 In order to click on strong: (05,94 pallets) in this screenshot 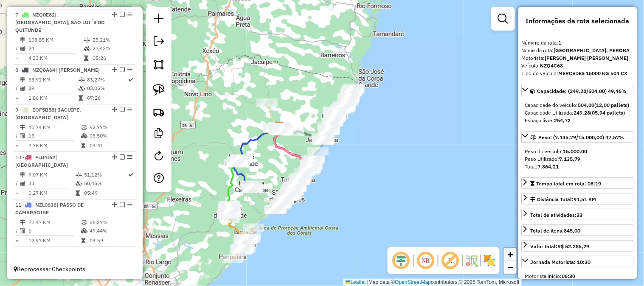, I will do `click(608, 113)`.